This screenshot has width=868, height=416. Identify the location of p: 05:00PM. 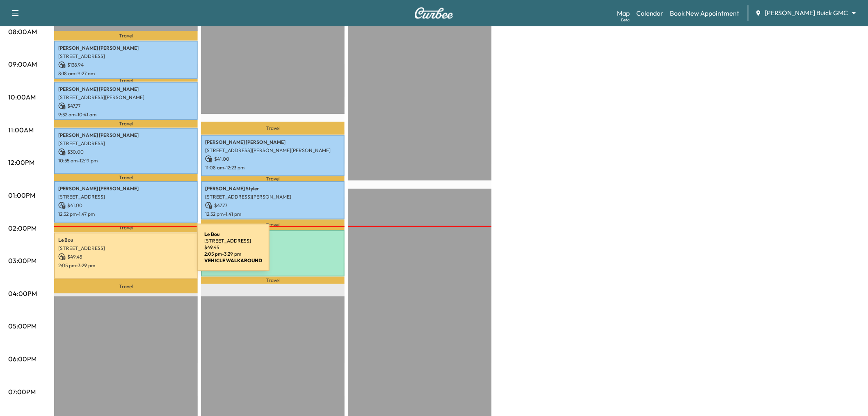
(22, 325).